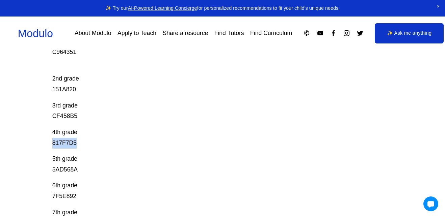 The width and height of the screenshot is (445, 218). Describe the element at coordinates (333, 33) in the screenshot. I see `a: Facebook` at that location.